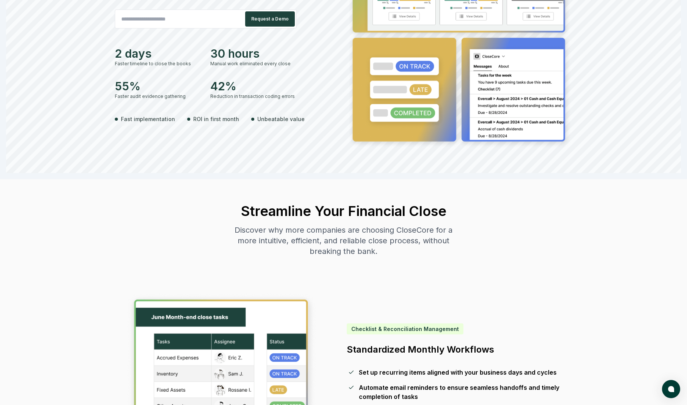 Image resolution: width=687 pixels, height=405 pixels. Describe the element at coordinates (216, 119) in the screenshot. I see `span: ROI in first month` at that location.